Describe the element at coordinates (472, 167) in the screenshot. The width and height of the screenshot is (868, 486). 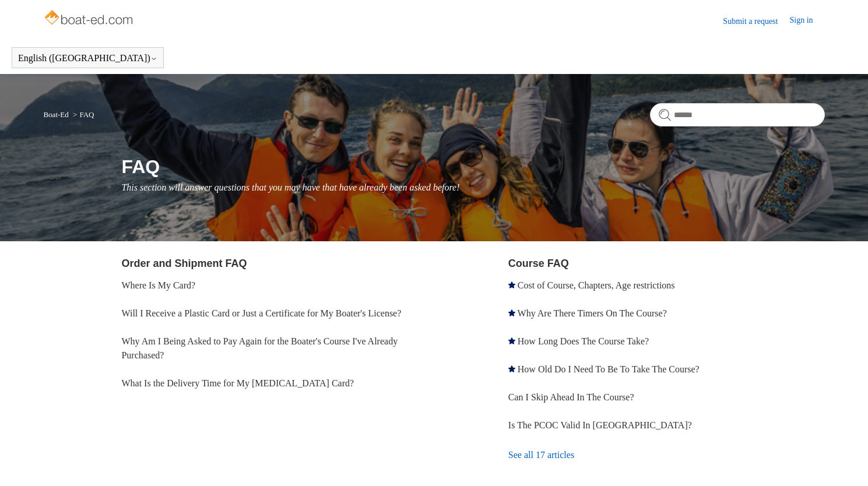
I see `h1: FAQ` at that location.